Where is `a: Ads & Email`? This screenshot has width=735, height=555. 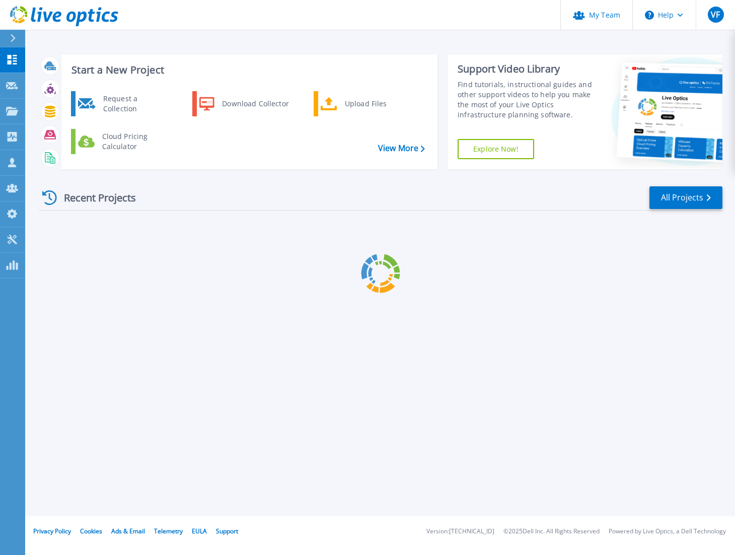 a: Ads & Email is located at coordinates (128, 531).